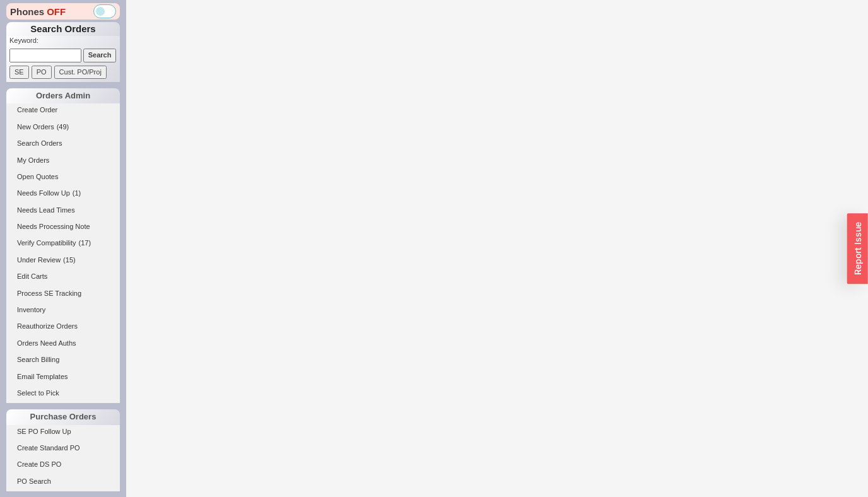  Describe the element at coordinates (44, 193) in the screenshot. I see `span: Needs Follow Up` at that location.